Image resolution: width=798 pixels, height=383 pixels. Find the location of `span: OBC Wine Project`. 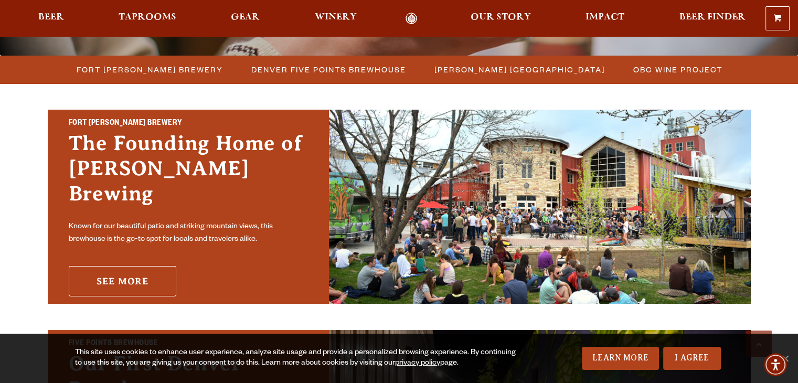

span: OBC Wine Project is located at coordinates (678, 69).